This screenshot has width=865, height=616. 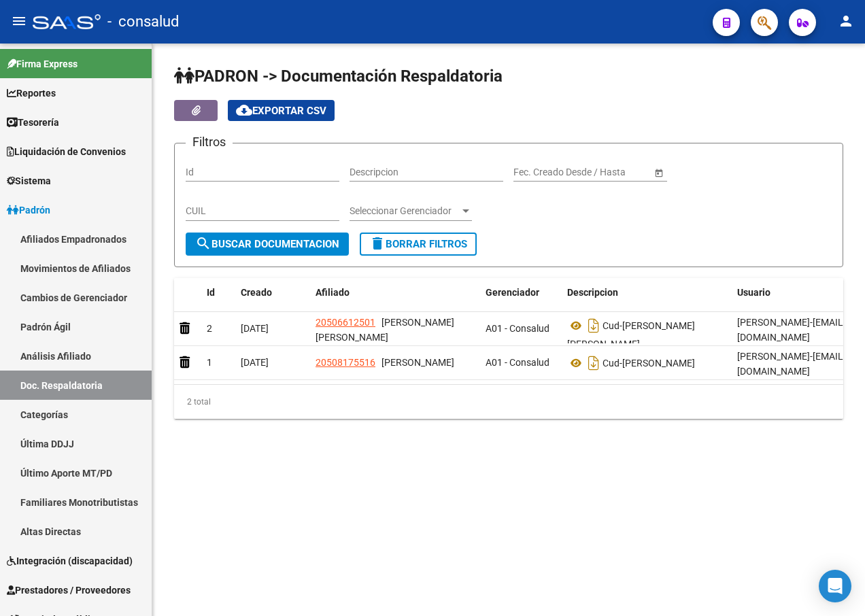 What do you see at coordinates (209, 142) in the screenshot?
I see `h3: Filtros` at bounding box center [209, 142].